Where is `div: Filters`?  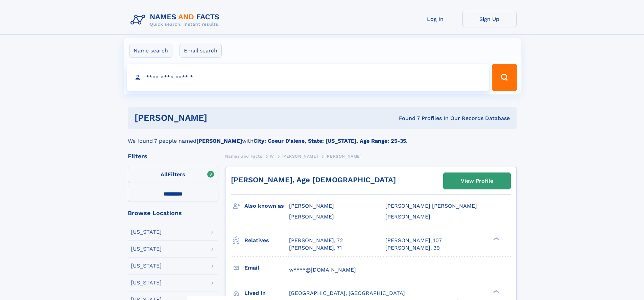 div: Filters is located at coordinates (173, 156).